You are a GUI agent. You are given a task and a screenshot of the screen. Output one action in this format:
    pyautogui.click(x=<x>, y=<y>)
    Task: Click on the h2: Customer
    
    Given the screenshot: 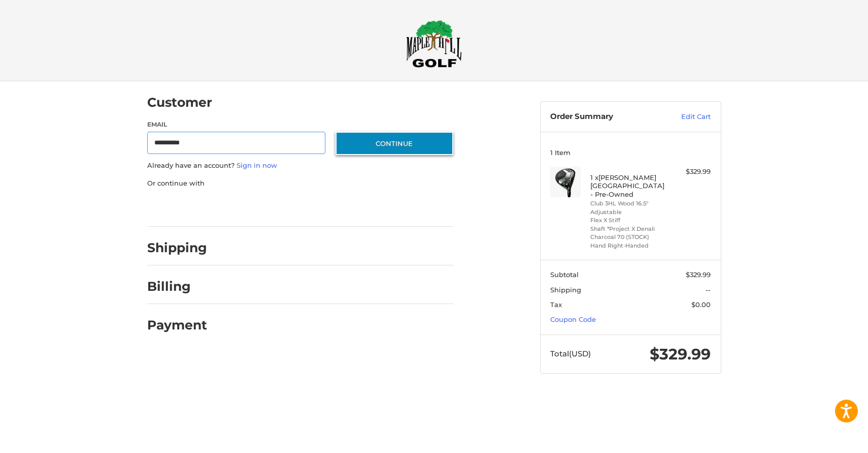 What is the action you would take?
    pyautogui.click(x=180, y=102)
    